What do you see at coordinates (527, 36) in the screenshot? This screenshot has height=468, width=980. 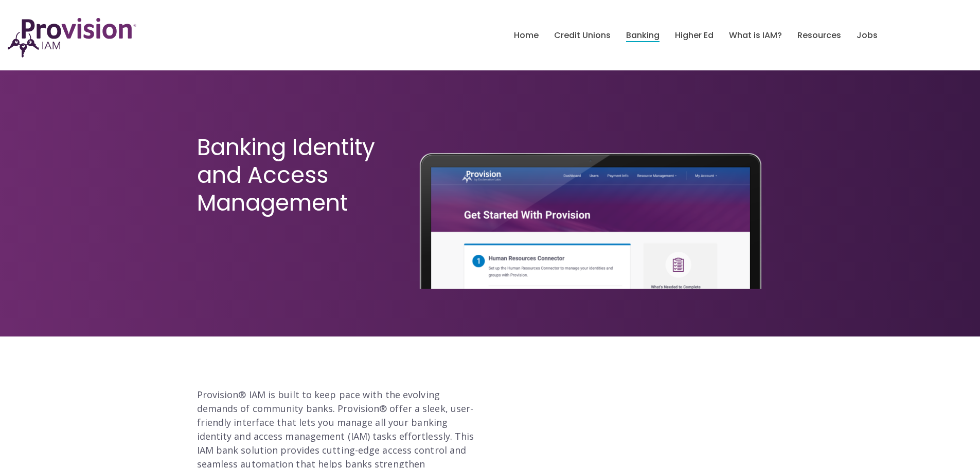 I see `a: Home` at bounding box center [527, 36].